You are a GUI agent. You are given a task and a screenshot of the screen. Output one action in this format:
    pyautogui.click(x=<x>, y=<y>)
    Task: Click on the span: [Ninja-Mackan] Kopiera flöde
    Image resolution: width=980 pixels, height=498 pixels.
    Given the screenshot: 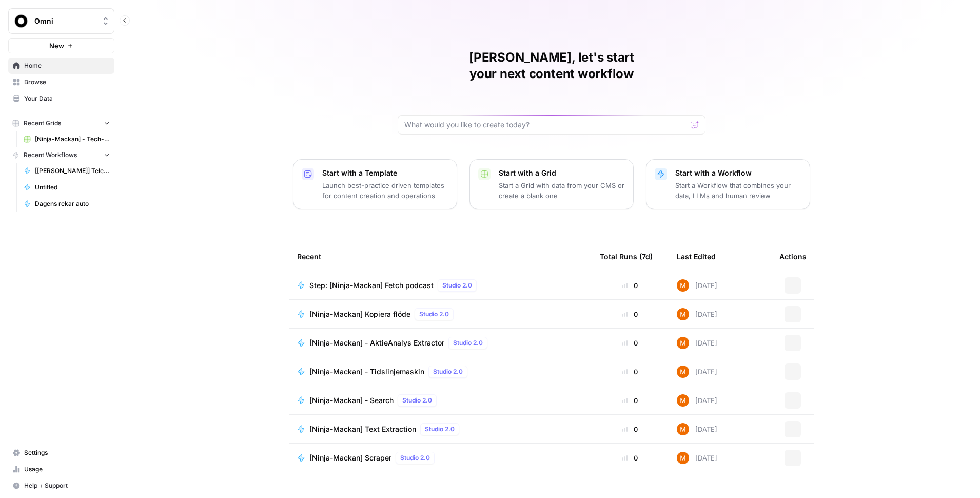 What is the action you would take?
    pyautogui.click(x=360, y=314)
    